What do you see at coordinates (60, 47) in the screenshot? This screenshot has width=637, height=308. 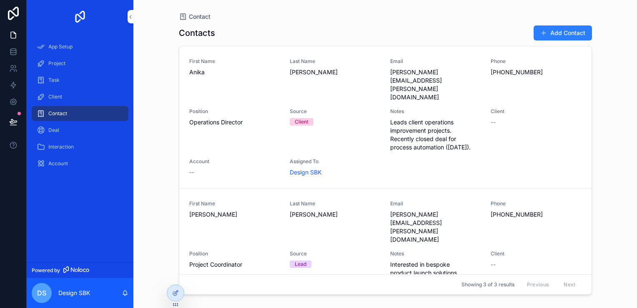 I see `span: App Setup` at bounding box center [60, 47].